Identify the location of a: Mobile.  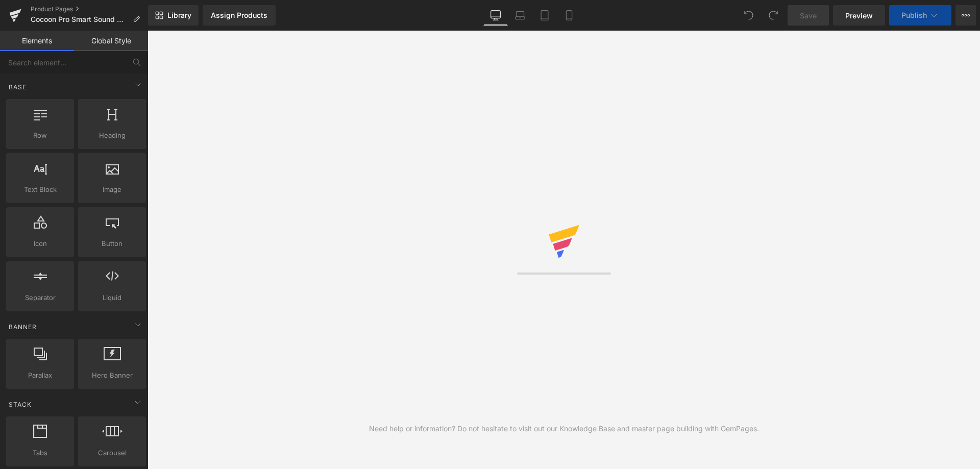
(569, 15).